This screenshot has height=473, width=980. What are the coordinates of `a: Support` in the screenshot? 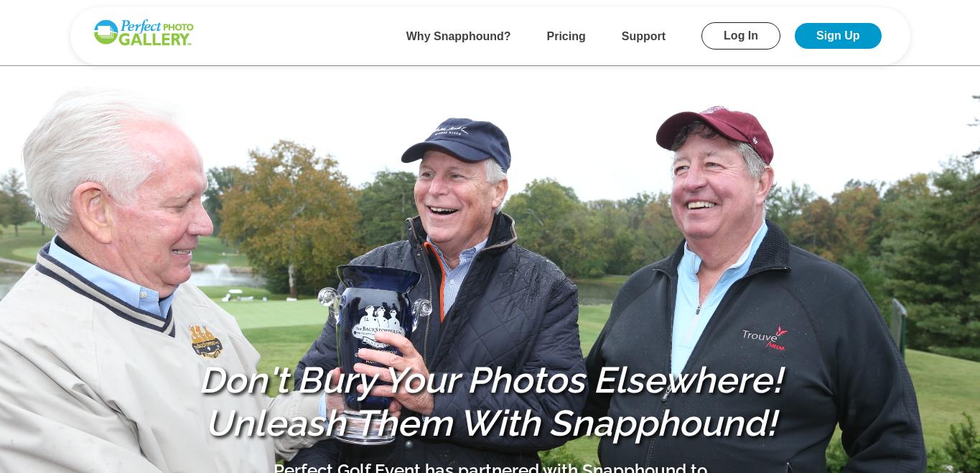 It's located at (643, 36).